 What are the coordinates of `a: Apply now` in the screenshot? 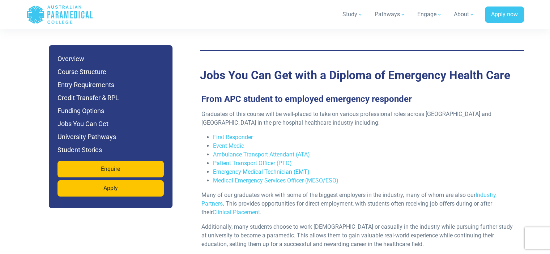 It's located at (504, 15).